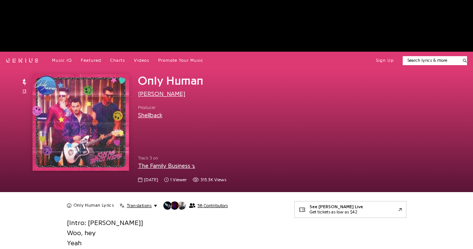 This screenshot has width=473, height=249. What do you see at coordinates (139, 205) in the screenshot?
I see `span: Translations` at bounding box center [139, 205].